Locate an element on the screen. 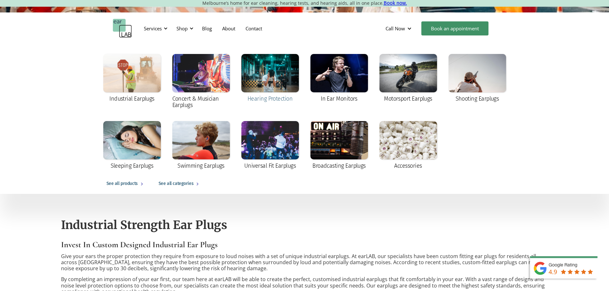 Image resolution: width=609 pixels, height=291 pixels. a: See all categories is located at coordinates (180, 184).